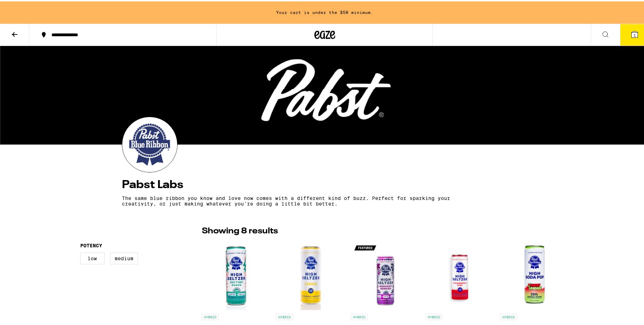 This screenshot has width=644, height=325. What do you see at coordinates (310, 273) in the screenshot?
I see `img: Pabst Labs - Lemon High Seltzer` at bounding box center [310, 273].